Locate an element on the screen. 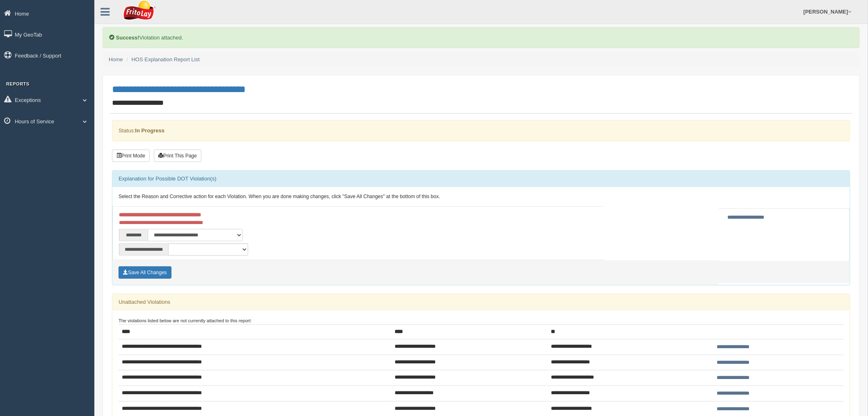 The image size is (868, 416). div: Select the Reason and Corrective action for each Violation. When you are done making changes, cli... is located at coordinates (482, 197).